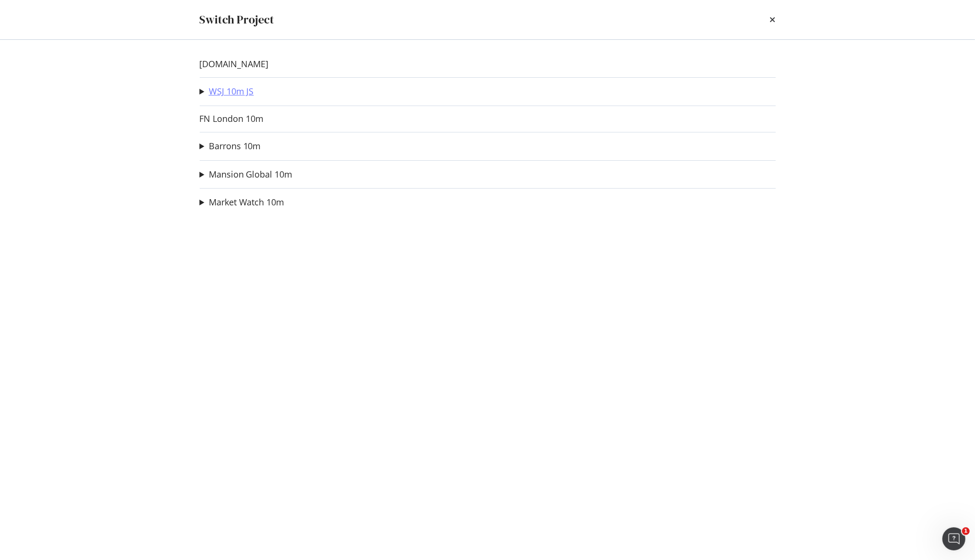 Image resolution: width=975 pixels, height=560 pixels. I want to click on summary: Market Watch 10m, so click(242, 202).